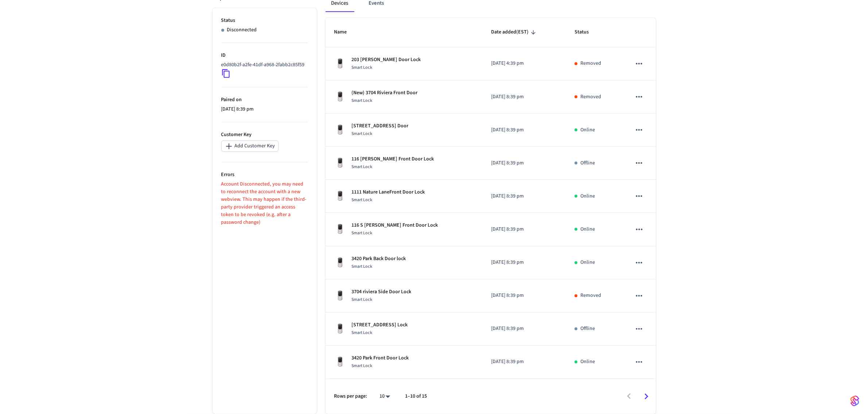  Describe the element at coordinates (345, 32) in the screenshot. I see `span: Name` at that location.